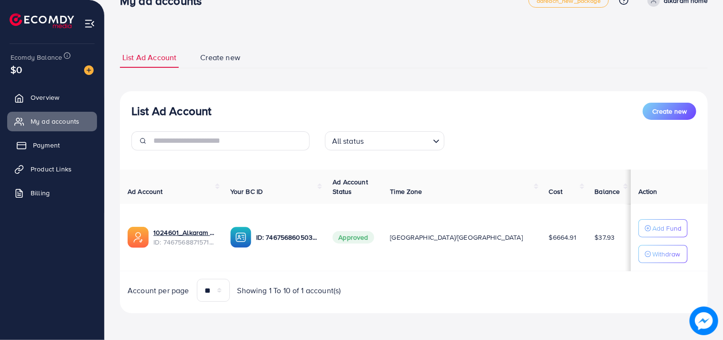 The width and height of the screenshot is (723, 340). Describe the element at coordinates (52, 169) in the screenshot. I see `a: Product Links` at that location.